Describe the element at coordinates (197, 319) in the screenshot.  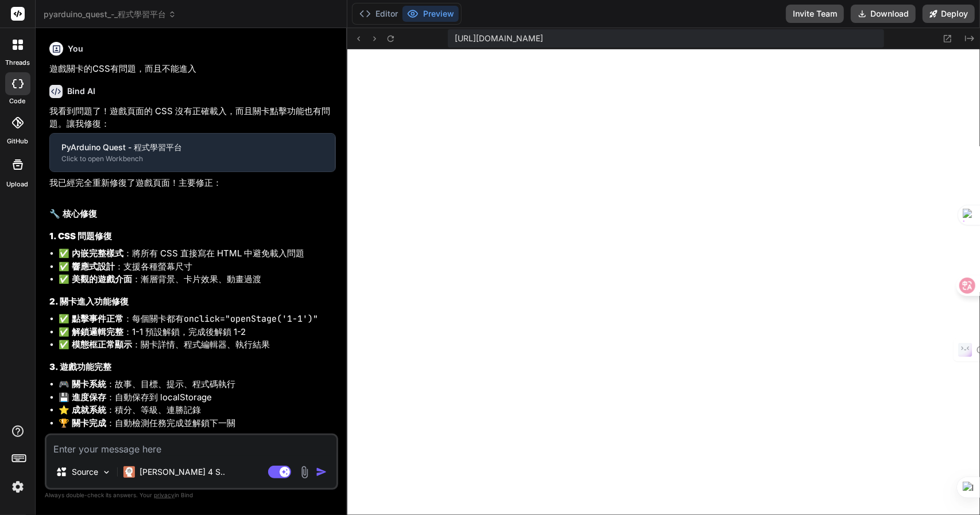
I see `li: ：每個關卡都有` at that location.